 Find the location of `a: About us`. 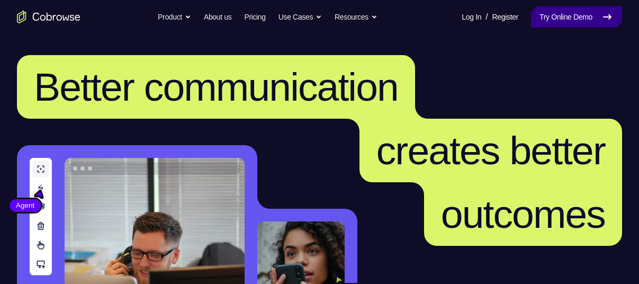

a: About us is located at coordinates (218, 17).